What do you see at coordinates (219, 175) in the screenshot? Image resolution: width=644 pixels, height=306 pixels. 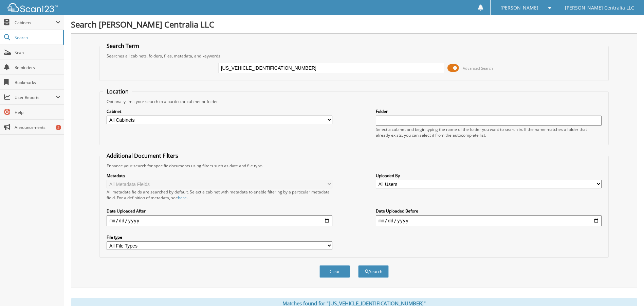 I see `label: Metadata` at bounding box center [219, 175].